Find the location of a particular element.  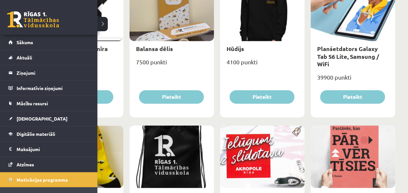

div: 4100 punkti is located at coordinates (262, 65).